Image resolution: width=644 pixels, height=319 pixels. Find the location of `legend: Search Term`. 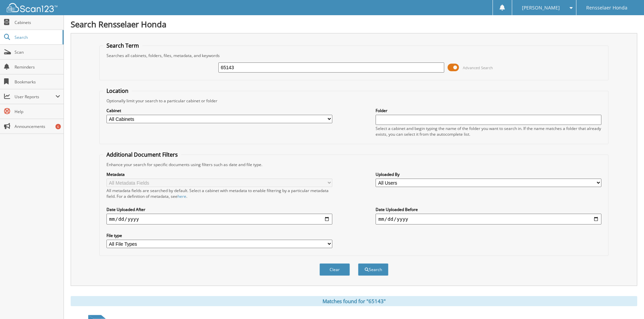

legend: Search Term is located at coordinates (123, 45).